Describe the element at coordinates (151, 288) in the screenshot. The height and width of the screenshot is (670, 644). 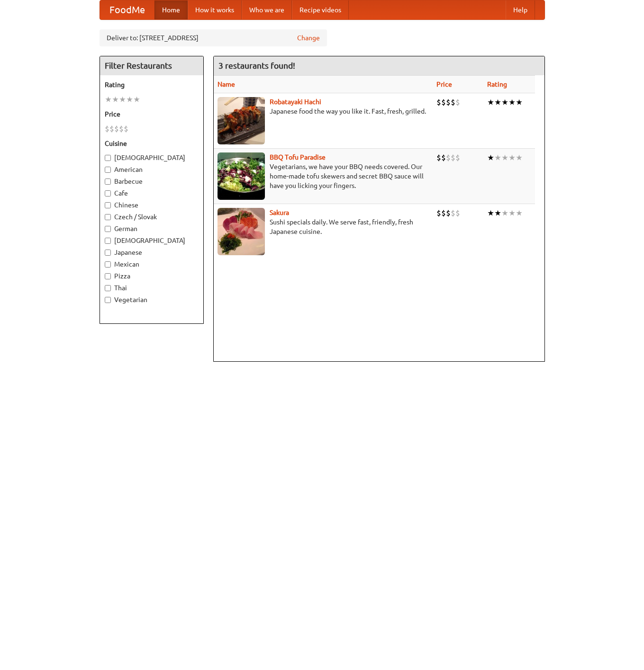
I see `label: Thai` at that location.